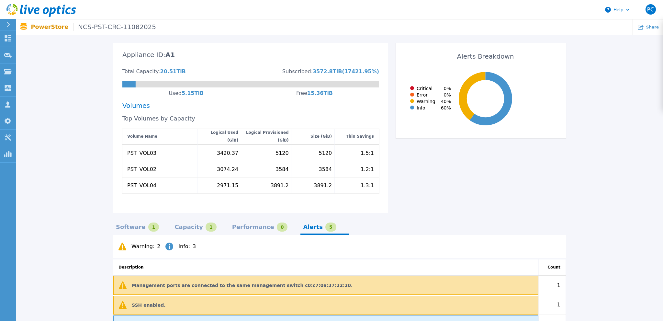 The height and width of the screenshot is (321, 663). What do you see at coordinates (446, 101) in the screenshot?
I see `span: 40 %` at bounding box center [446, 101].